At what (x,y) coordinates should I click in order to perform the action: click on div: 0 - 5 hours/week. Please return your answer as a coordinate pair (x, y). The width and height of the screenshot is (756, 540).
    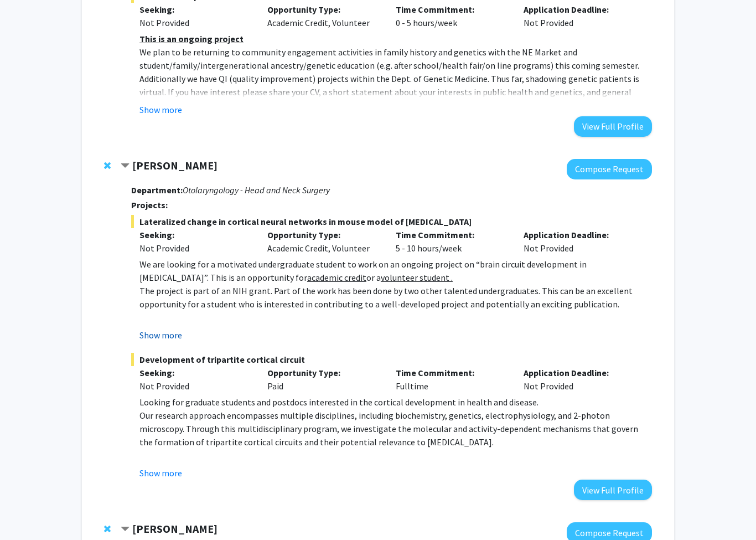
    Looking at the image, I should click on (451, 16).